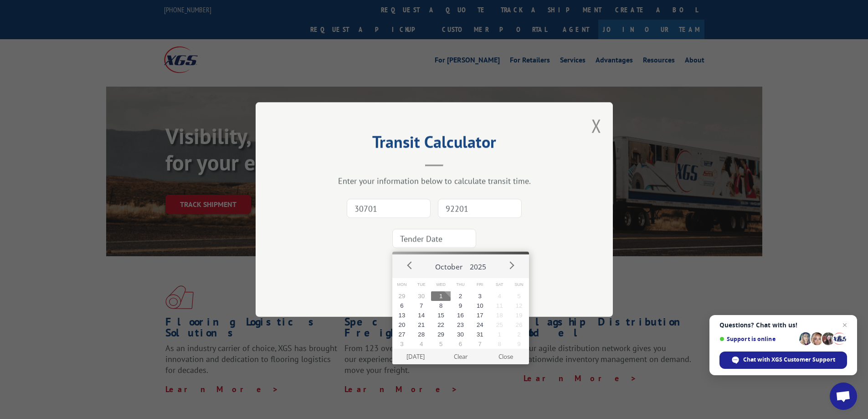 The width and height of the screenshot is (868, 419). What do you see at coordinates (511, 265) in the screenshot?
I see `button: Next` at bounding box center [511, 265].